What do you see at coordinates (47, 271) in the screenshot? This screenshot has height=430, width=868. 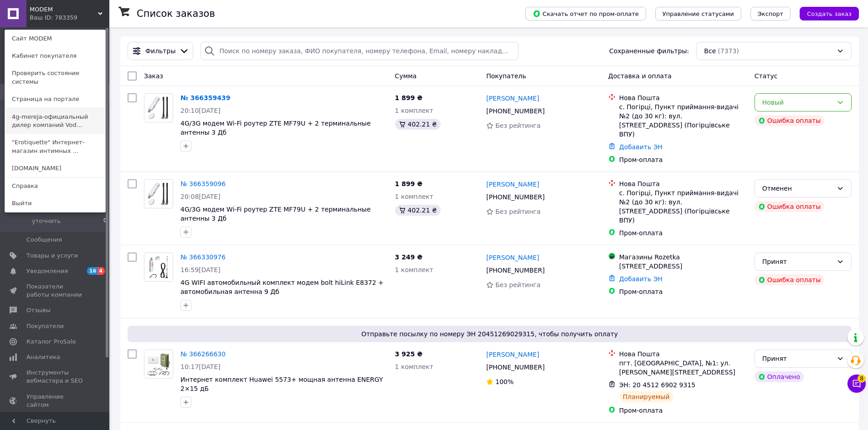 I see `span: Уведомления` at bounding box center [47, 271].